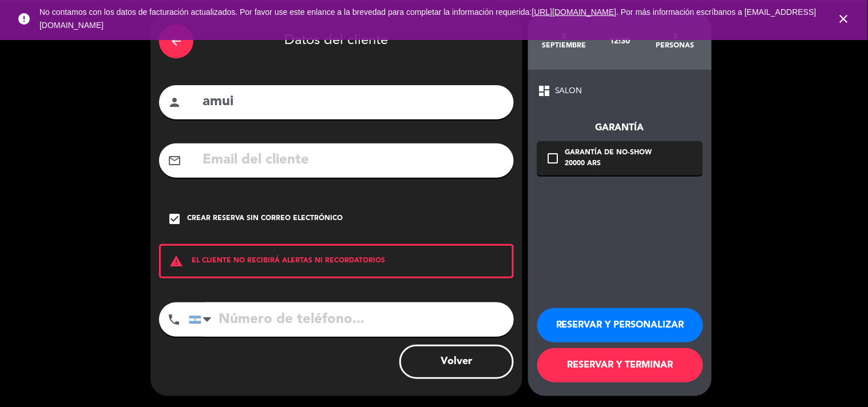 This screenshot has width=868, height=407. I want to click on div: Crear reserva sin correo electrónico, so click(265, 219).